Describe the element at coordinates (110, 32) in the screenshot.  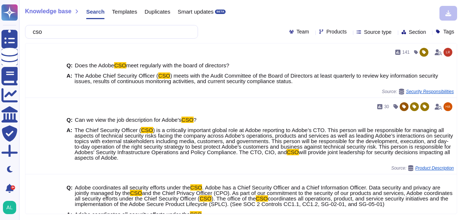
I see `input: Search a question or template...` at that location.